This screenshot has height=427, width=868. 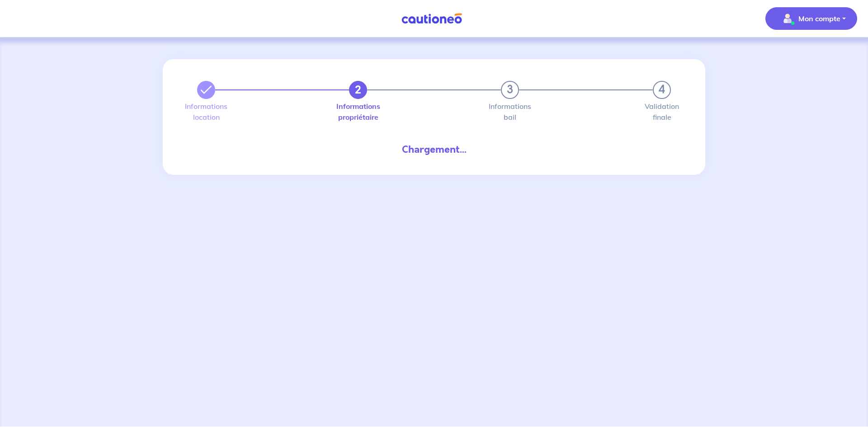 I want to click on button: 2, so click(x=358, y=90).